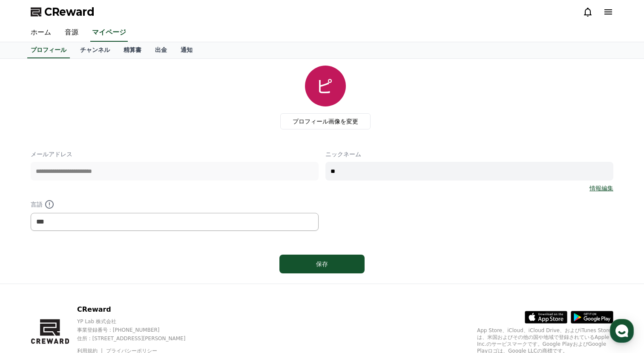  What do you see at coordinates (175, 204) in the screenshot?
I see `p: 言語` at bounding box center [175, 204].